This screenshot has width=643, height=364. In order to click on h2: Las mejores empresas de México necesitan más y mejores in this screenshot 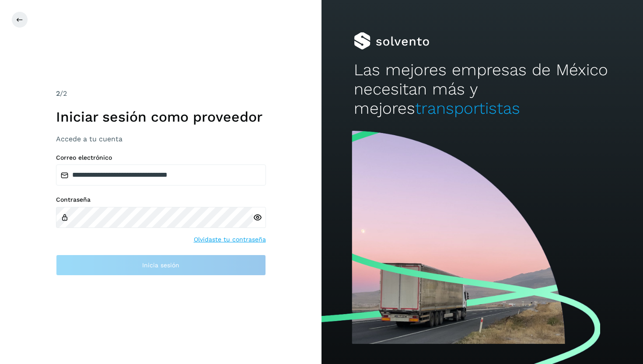, I will do `click(483, 89)`.